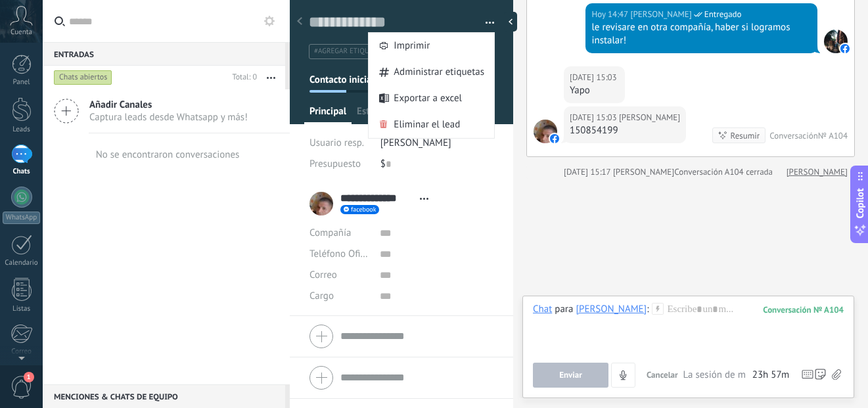 The image size is (868, 408). Describe the element at coordinates (611, 14) in the screenshot. I see `div: Hoy 14:47` at that location.